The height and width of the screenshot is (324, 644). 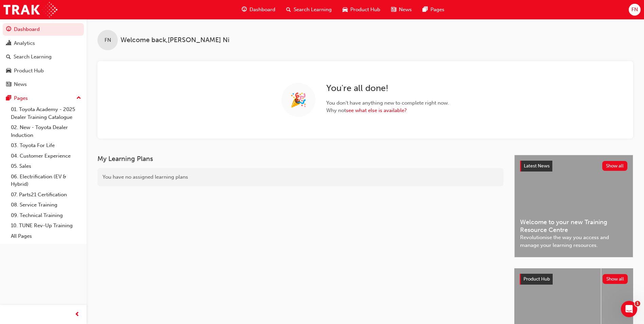 I want to click on div: Analytics, so click(x=25, y=43).